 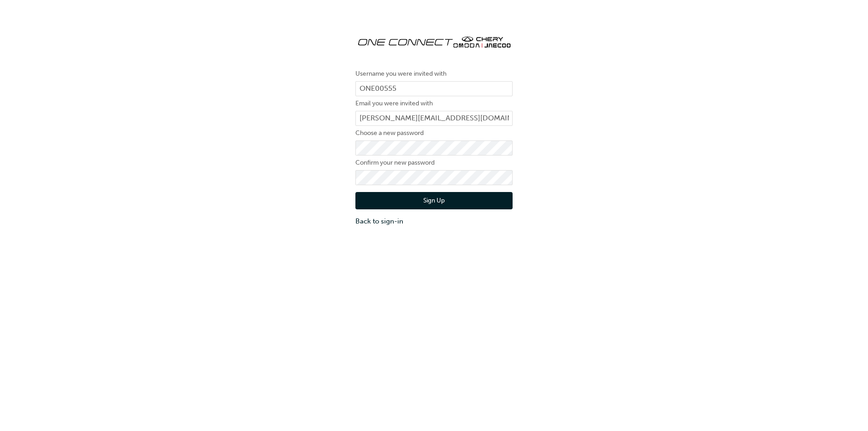 What do you see at coordinates (434, 163) in the screenshot?
I see `label: Confirm your new password` at bounding box center [434, 163].